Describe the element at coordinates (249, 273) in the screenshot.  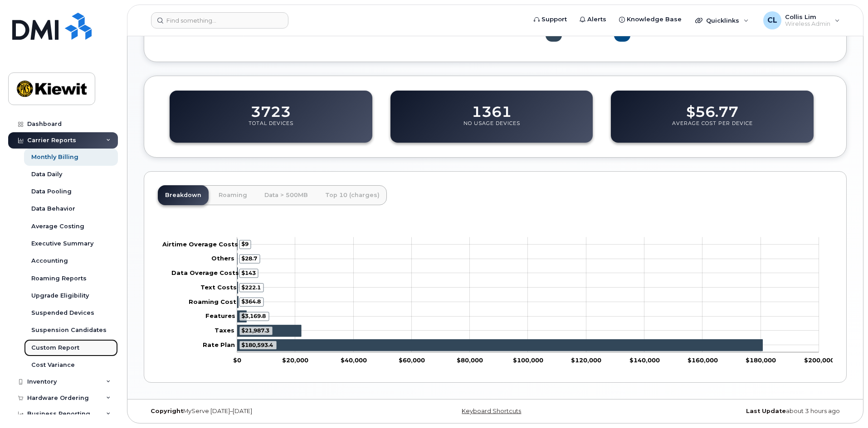
I see `tspan: $143` at that location.